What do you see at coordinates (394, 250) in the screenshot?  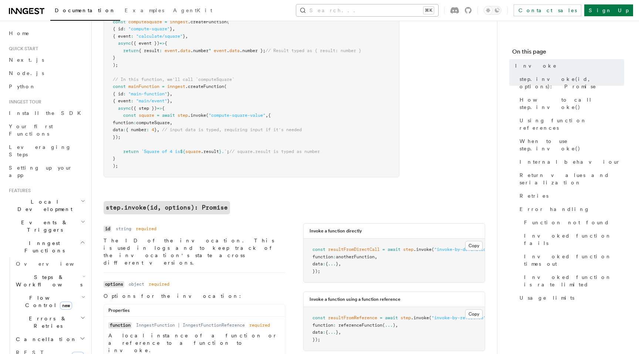 I see `span: await` at bounding box center [394, 250].